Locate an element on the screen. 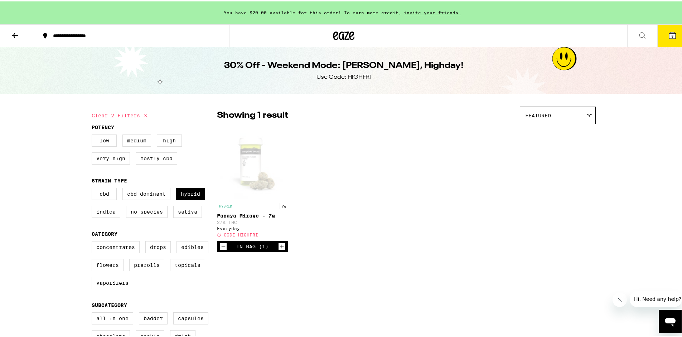  label: High is located at coordinates (169, 139).